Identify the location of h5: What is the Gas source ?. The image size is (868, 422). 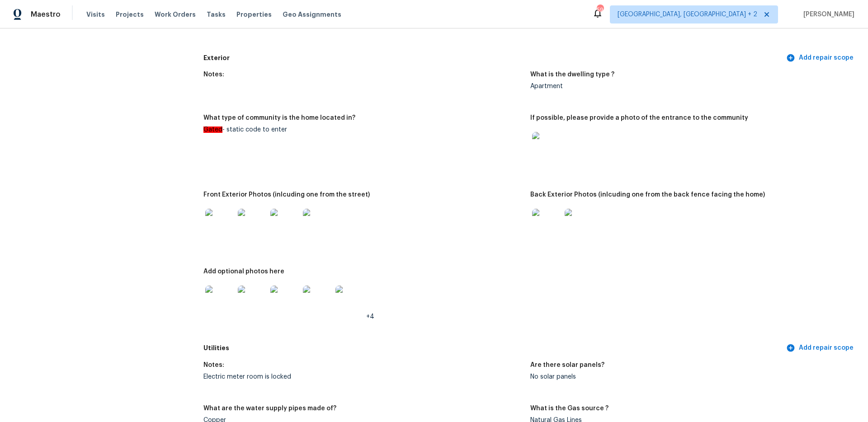
(569, 408).